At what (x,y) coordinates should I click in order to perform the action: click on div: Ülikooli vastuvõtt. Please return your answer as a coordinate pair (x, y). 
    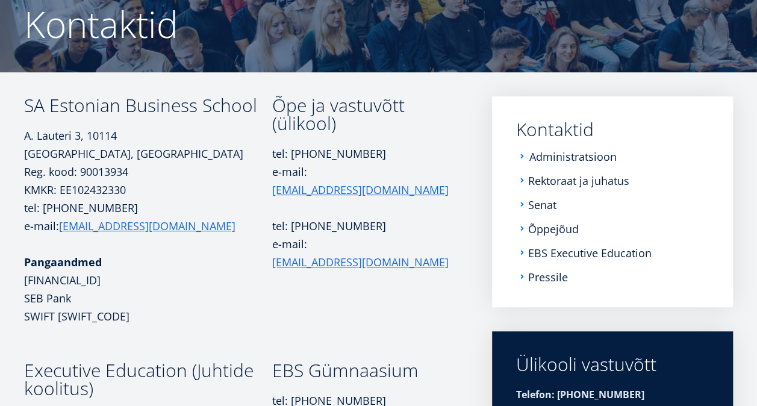
    Looking at the image, I should click on (612, 364).